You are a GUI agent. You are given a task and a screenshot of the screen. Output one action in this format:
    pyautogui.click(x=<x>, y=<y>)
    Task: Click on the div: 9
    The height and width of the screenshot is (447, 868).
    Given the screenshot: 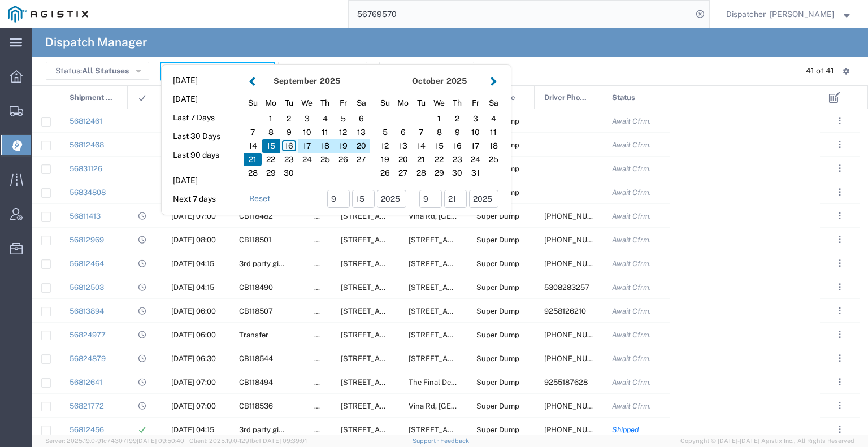 What is the action you would take?
    pyautogui.click(x=457, y=132)
    